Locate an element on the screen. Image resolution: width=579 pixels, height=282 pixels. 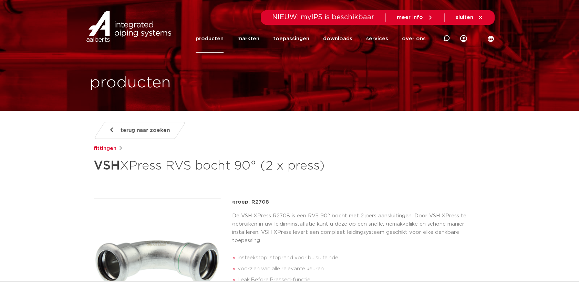
nav: Menu is located at coordinates (310, 39).